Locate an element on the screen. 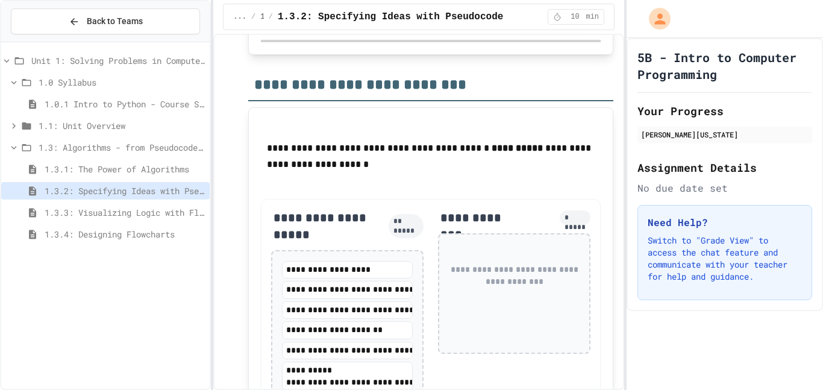 The width and height of the screenshot is (823, 390). span: 1.3.1: The Power of Algorithms is located at coordinates (125, 169).